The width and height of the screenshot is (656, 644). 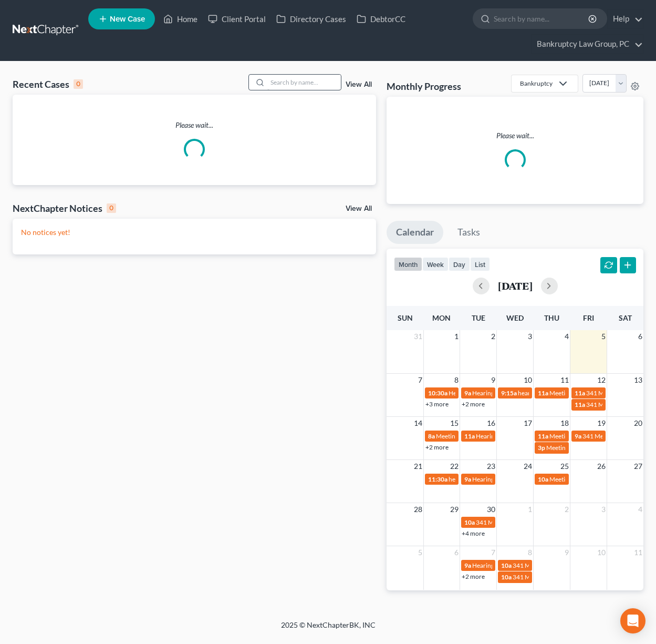 What do you see at coordinates (237, 19) in the screenshot?
I see `a: Client Portal` at bounding box center [237, 19].